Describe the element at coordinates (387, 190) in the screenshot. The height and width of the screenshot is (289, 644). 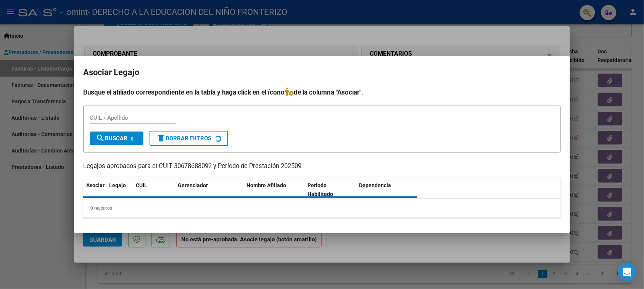
I see `datatable-header-cell: Dependencia` at that location.